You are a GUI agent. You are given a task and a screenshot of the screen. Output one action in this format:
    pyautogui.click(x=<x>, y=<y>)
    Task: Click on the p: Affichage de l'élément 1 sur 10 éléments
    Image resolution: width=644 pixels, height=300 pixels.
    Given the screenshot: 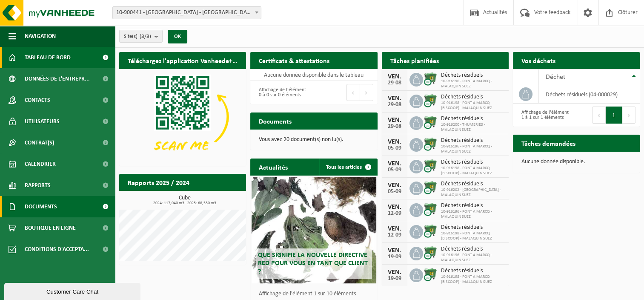 What is the action you would take?
    pyautogui.click(x=316, y=294)
    